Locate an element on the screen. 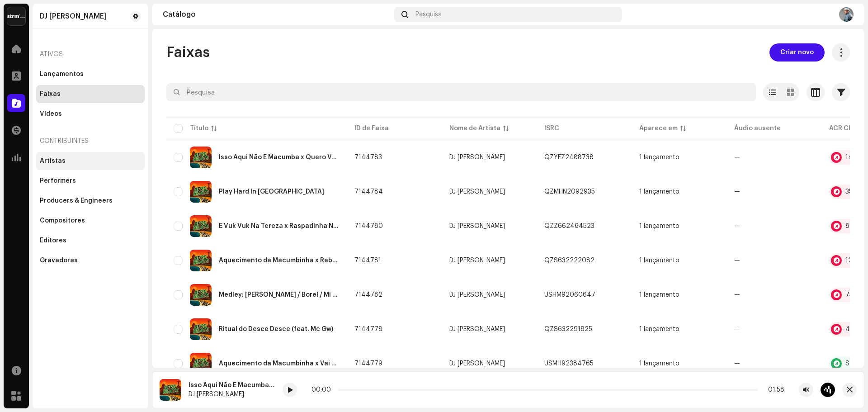  div: Ritual do Desce Desce (feat. Mc Gw) is located at coordinates (276, 330).